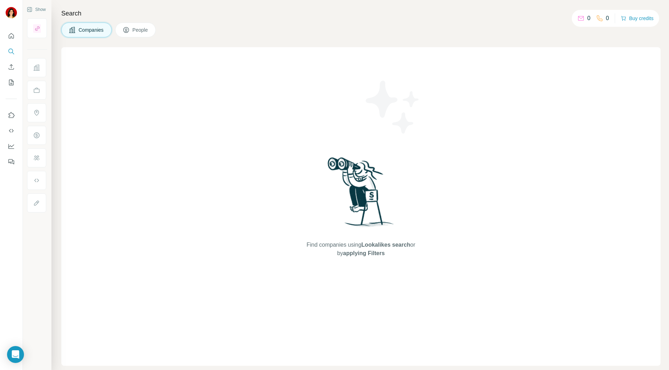 The image size is (669, 370). I want to click on button: Search, so click(11, 51).